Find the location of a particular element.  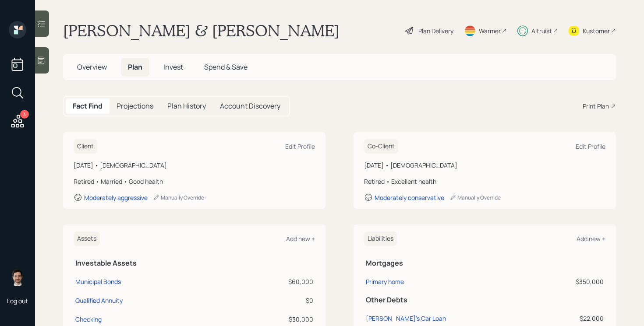

img: jonah-coleman-headshot.png is located at coordinates (17, 277).